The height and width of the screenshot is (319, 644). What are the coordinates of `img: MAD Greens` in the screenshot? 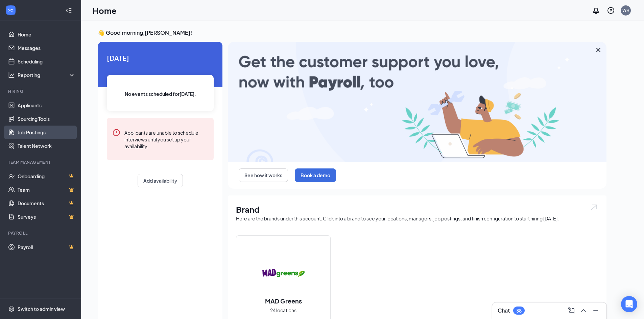 It's located at (283, 273).